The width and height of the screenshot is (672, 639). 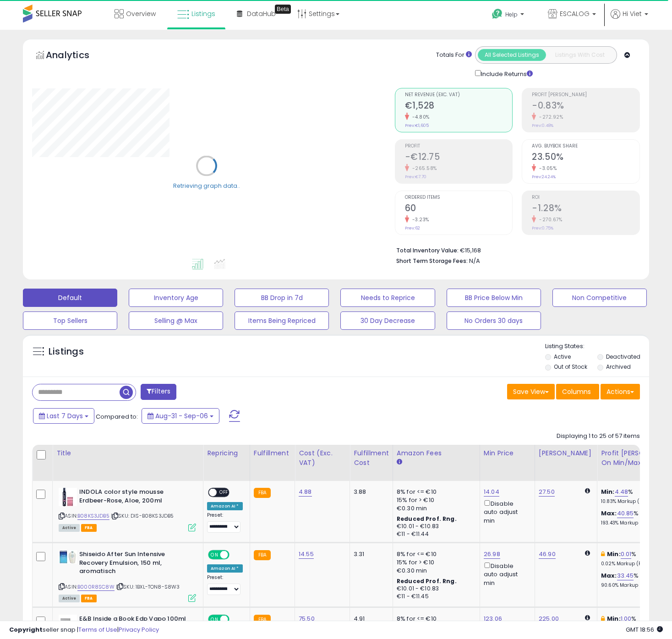 What do you see at coordinates (261, 14) in the screenshot?
I see `span: DataHub` at bounding box center [261, 14].